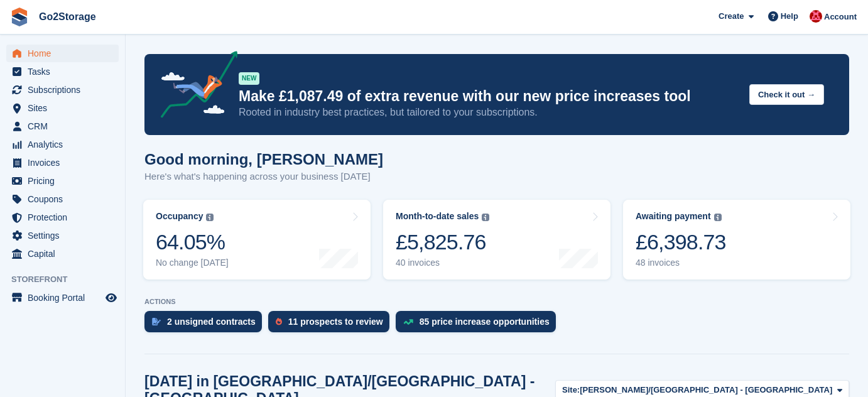  I want to click on span: Settings, so click(65, 236).